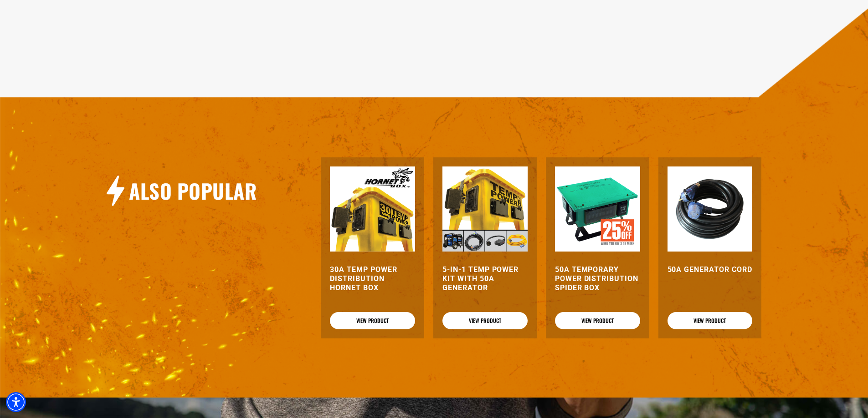 The image size is (868, 418). What do you see at coordinates (597, 209) in the screenshot?
I see `img: 50A Temporary Power Distribution Spider Box` at bounding box center [597, 209].